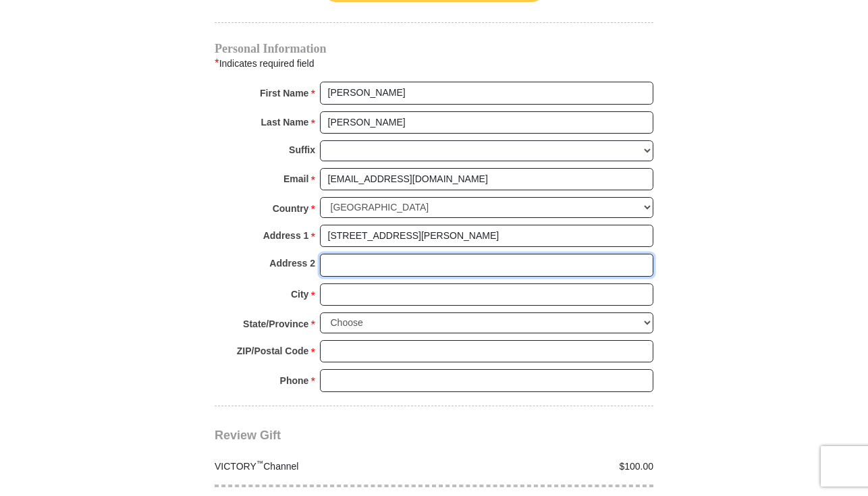 This screenshot has height=496, width=868. What do you see at coordinates (275, 324) in the screenshot?
I see `strong: State/Province` at bounding box center [275, 324].